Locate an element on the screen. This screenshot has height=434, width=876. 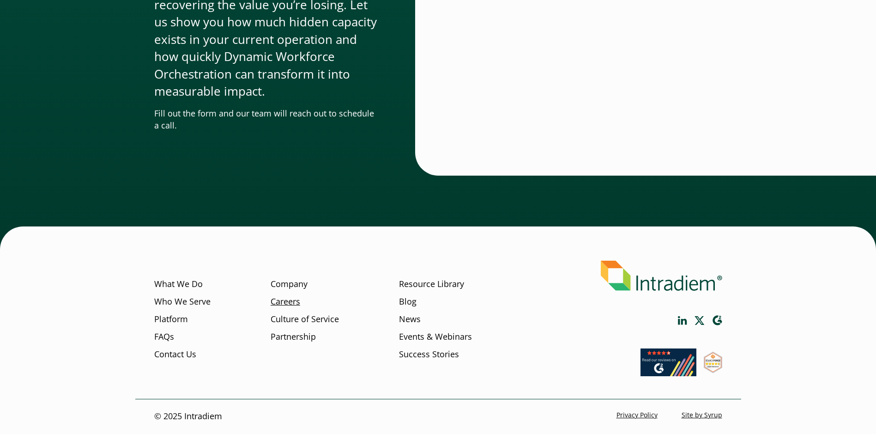
img: SourceForge User Reviews is located at coordinates (713, 362).